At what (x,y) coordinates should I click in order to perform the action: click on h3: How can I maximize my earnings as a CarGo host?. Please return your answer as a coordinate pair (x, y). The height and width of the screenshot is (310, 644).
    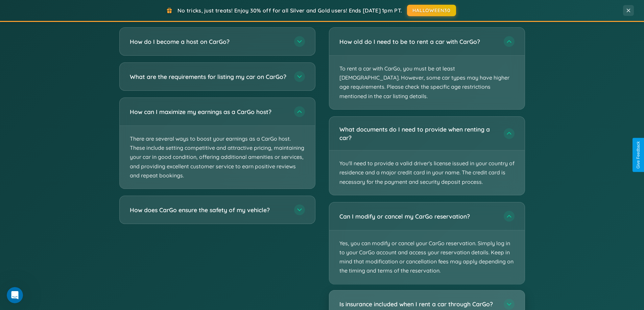
    Looking at the image, I should click on (209, 112).